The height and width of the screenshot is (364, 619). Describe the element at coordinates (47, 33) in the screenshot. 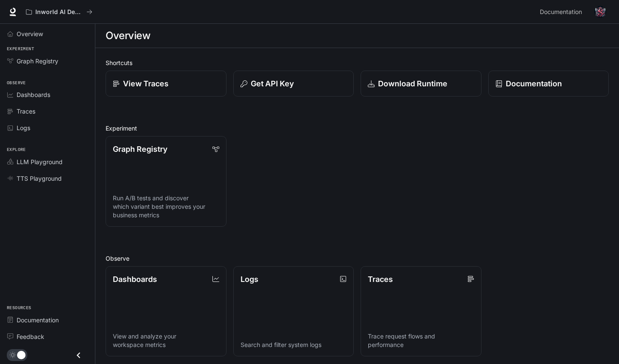

I see `a: Overview` at that location.